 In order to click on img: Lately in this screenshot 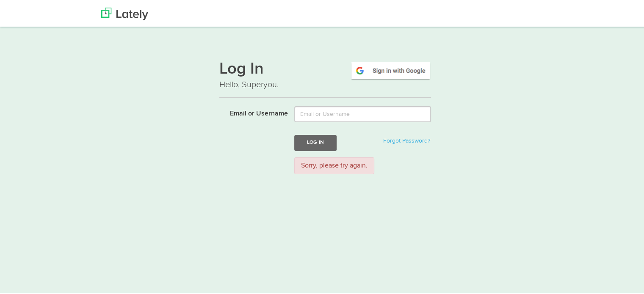, I will do `click(124, 13)`.